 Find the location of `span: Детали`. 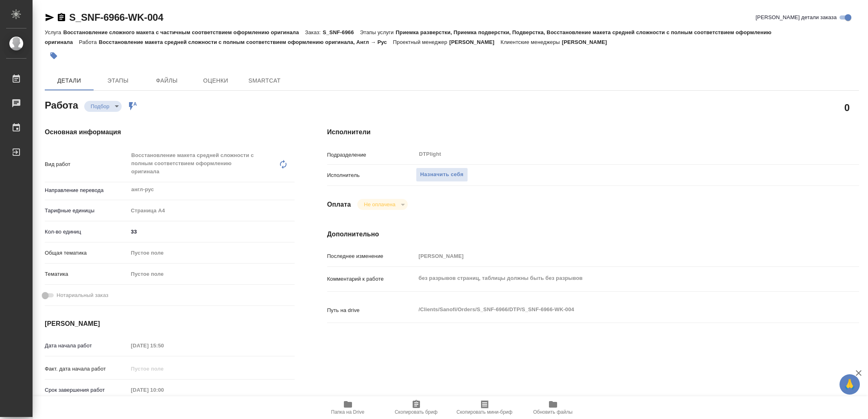

span: Детали is located at coordinates (69, 80).